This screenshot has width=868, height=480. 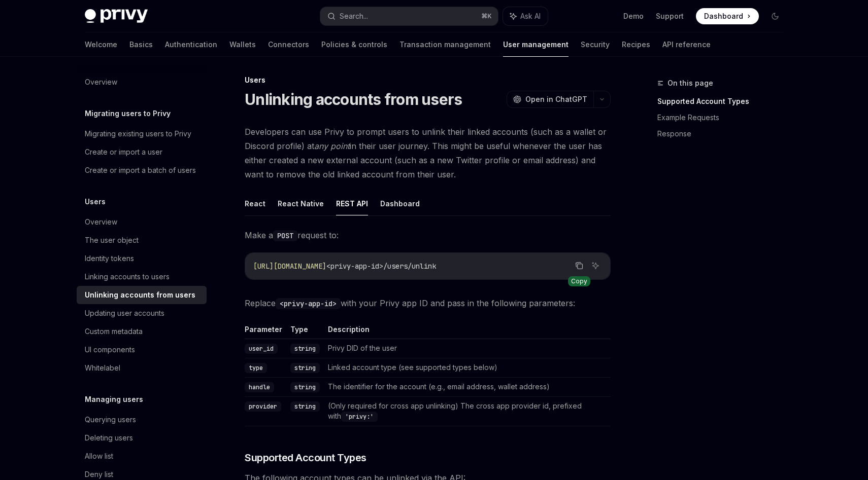 What do you see at coordinates (99, 456) in the screenshot?
I see `div: Allow list` at bounding box center [99, 456].